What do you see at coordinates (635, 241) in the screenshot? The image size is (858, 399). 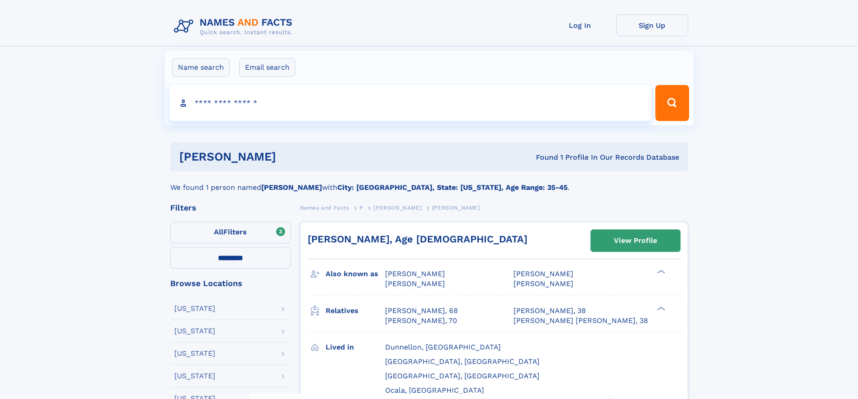 I see `div: View Profile` at bounding box center [635, 241].